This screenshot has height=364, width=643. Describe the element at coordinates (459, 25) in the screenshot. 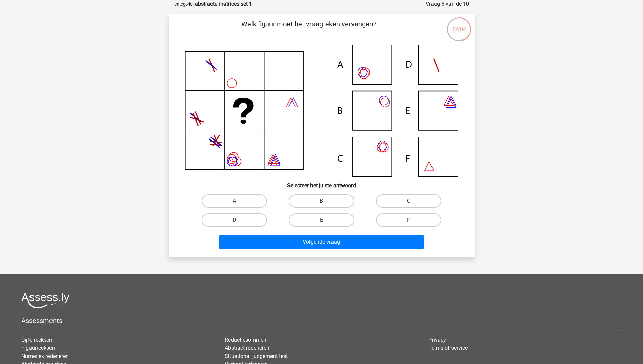

I see `div: 04:04` at that location.